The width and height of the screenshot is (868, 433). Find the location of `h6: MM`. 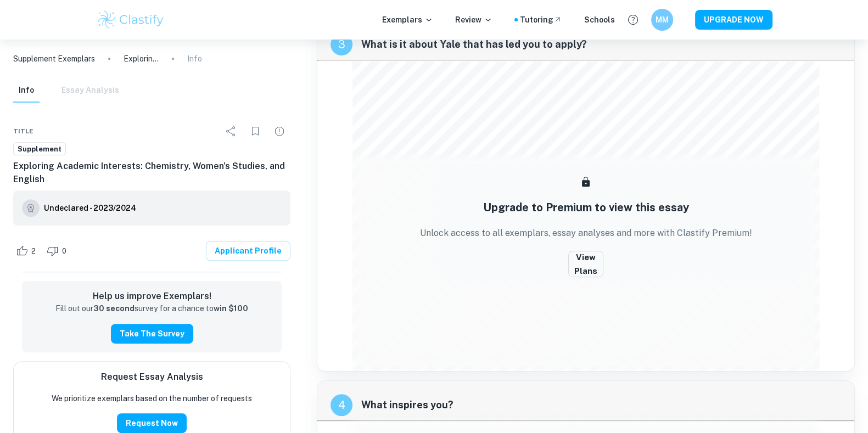

h6: MM is located at coordinates (662, 20).